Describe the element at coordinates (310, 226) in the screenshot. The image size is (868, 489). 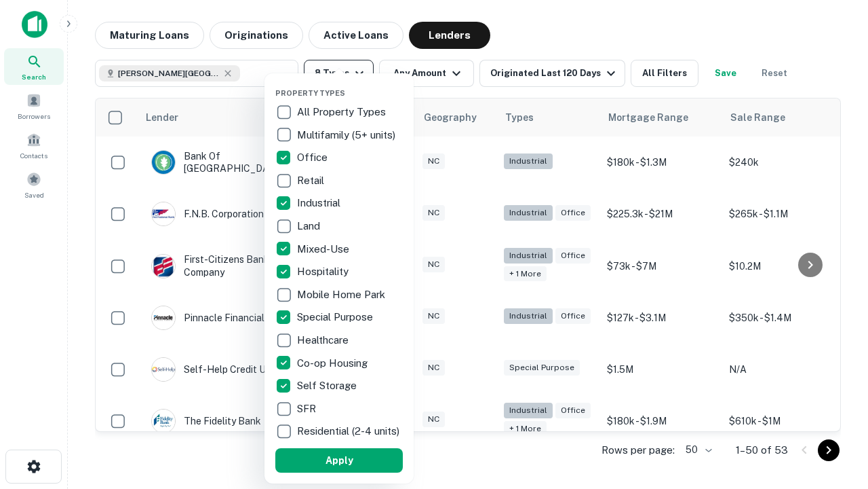
I see `p: Land` at that location.